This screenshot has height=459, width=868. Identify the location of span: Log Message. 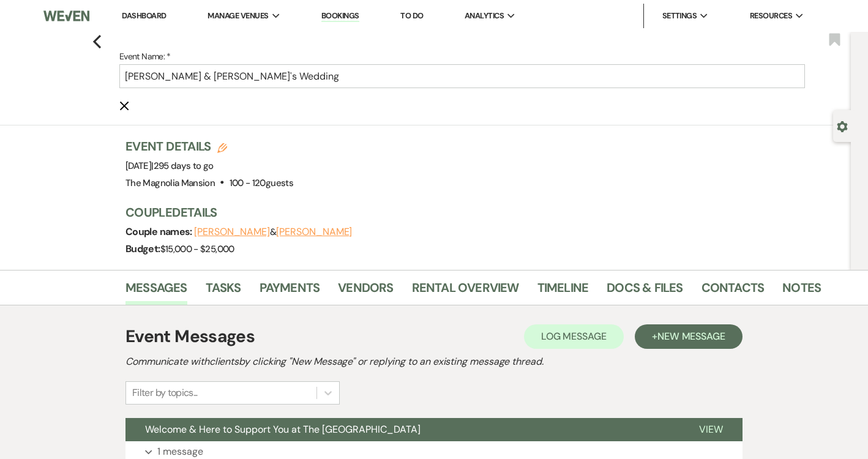
(574, 336).